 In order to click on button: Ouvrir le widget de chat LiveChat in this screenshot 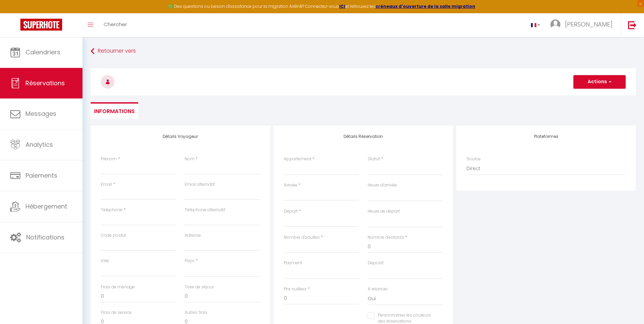, I will do `click(16, 13)`.